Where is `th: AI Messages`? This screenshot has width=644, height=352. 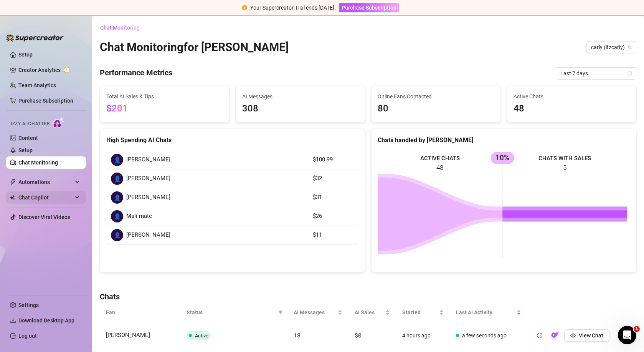
th: AI Messages is located at coordinates (318, 313).